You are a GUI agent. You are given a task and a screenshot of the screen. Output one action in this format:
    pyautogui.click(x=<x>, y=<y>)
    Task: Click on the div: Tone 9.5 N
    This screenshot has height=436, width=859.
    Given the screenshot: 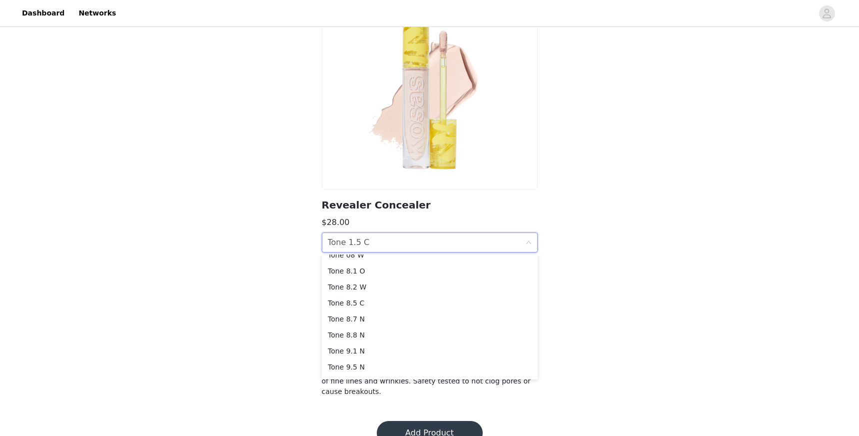 What is the action you would take?
    pyautogui.click(x=430, y=367)
    